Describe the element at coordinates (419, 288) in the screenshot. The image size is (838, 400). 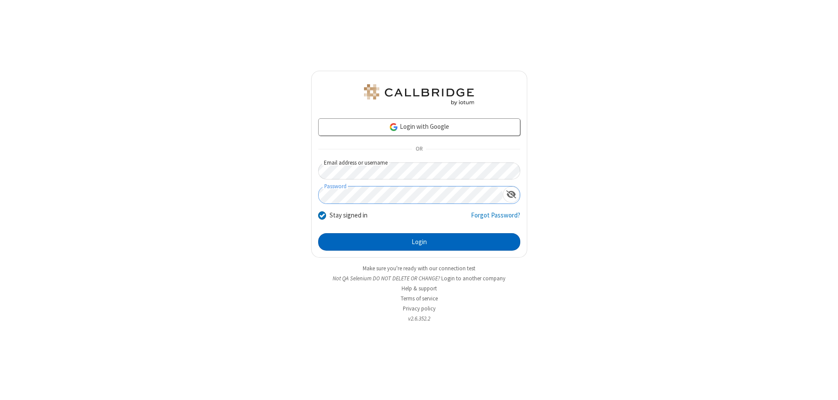
I see `a: Help & support` at that location.